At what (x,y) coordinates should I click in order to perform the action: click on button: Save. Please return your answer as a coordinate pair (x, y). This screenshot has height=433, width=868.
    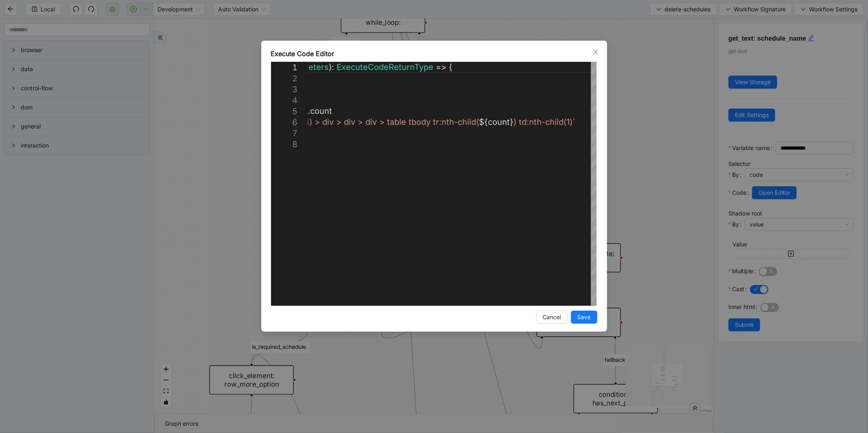
    Looking at the image, I should click on (584, 317).